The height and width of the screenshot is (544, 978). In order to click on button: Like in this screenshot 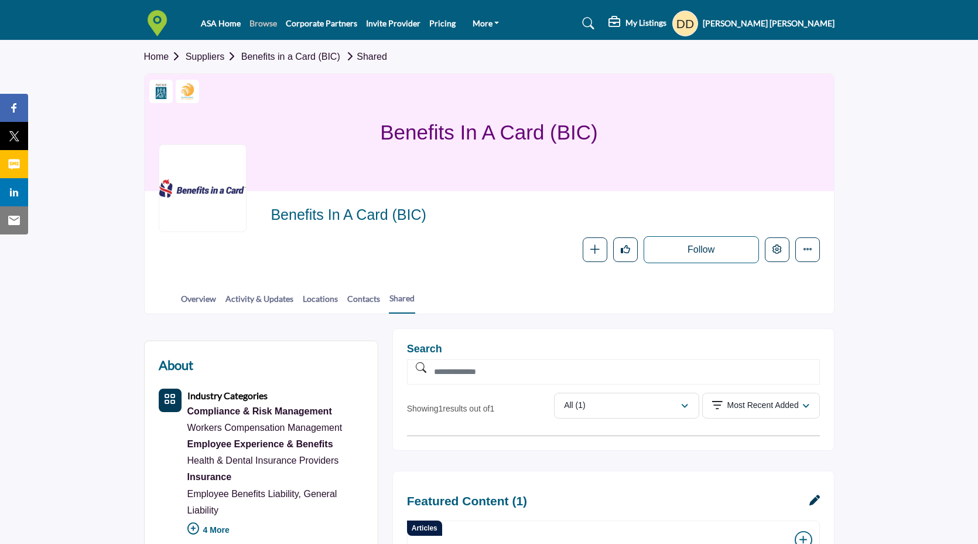, I will do `click(626, 250)`.